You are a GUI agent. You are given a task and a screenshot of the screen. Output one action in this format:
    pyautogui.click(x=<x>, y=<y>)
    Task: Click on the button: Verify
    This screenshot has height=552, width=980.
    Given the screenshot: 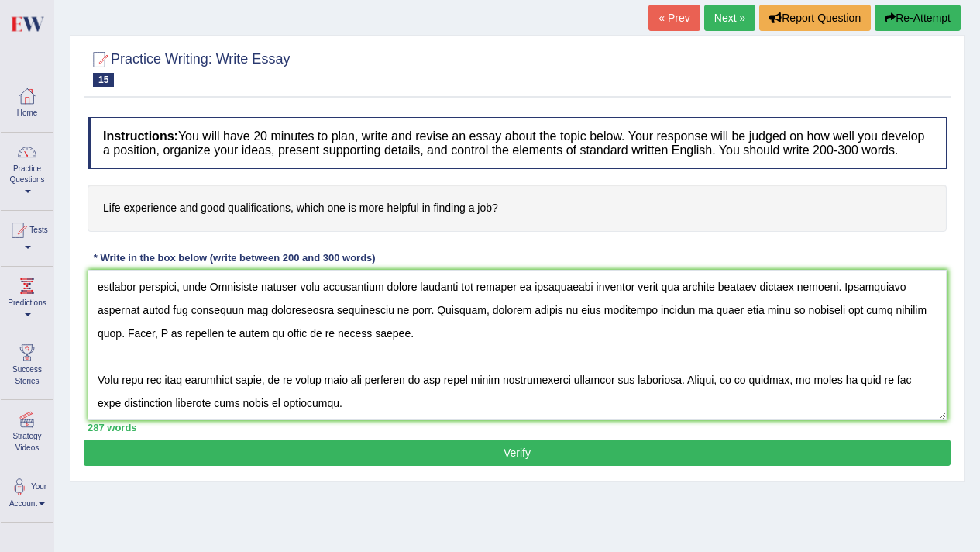 What is the action you would take?
    pyautogui.click(x=517, y=453)
    